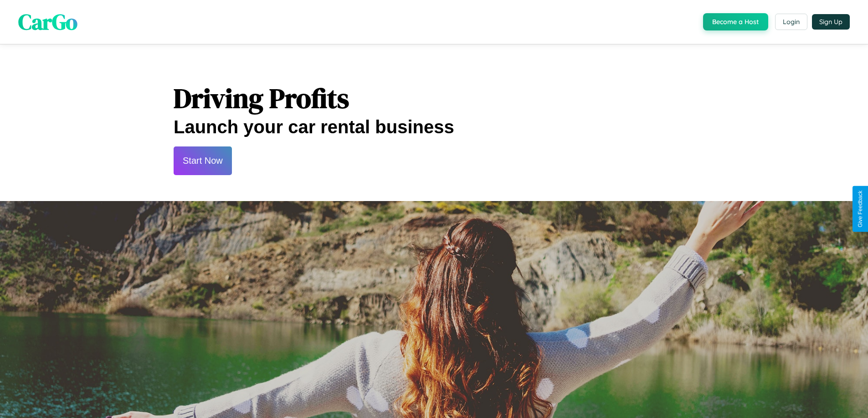  Describe the element at coordinates (203, 161) in the screenshot. I see `button: Start Now` at that location.